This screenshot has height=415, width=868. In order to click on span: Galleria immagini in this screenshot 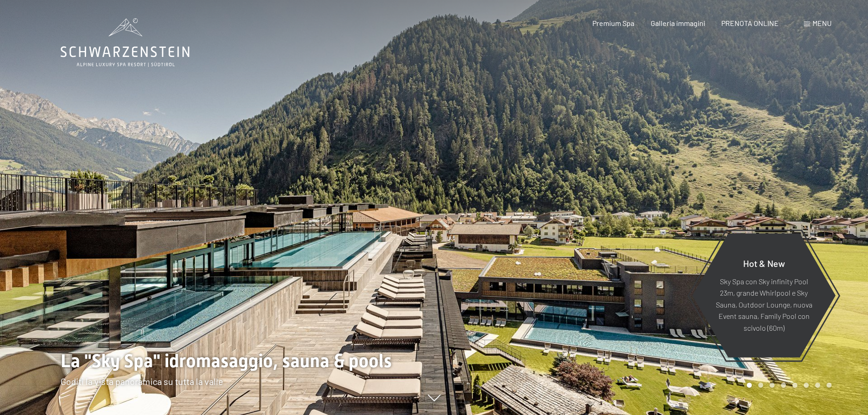, I will do `click(678, 22)`.